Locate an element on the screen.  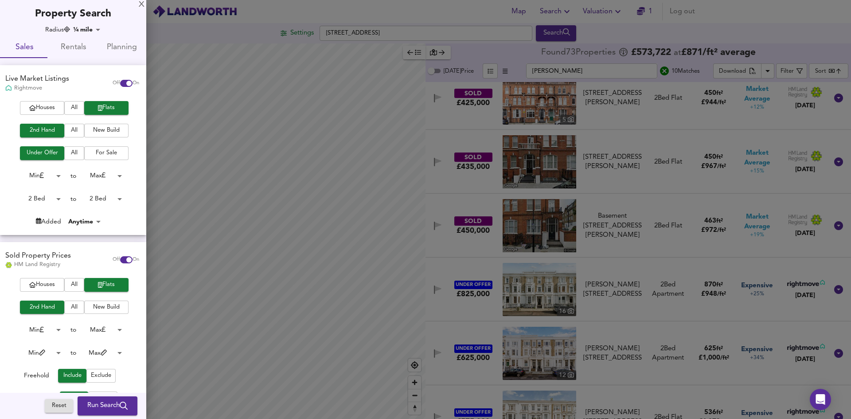
button: Reset is located at coordinates (59, 406).